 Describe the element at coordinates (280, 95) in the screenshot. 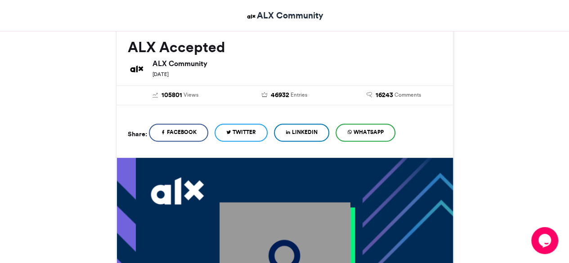

I see `span: 46932` at that location.